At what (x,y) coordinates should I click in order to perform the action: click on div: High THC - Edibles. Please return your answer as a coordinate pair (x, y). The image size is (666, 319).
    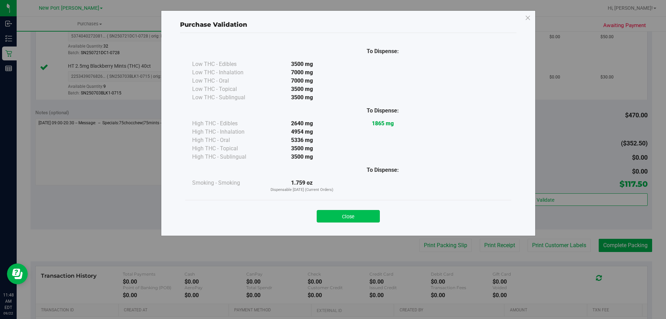
    Looking at the image, I should click on (227, 124).